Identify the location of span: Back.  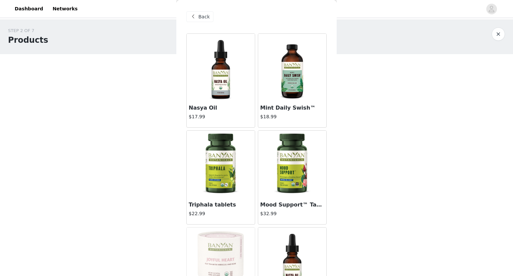
(204, 17).